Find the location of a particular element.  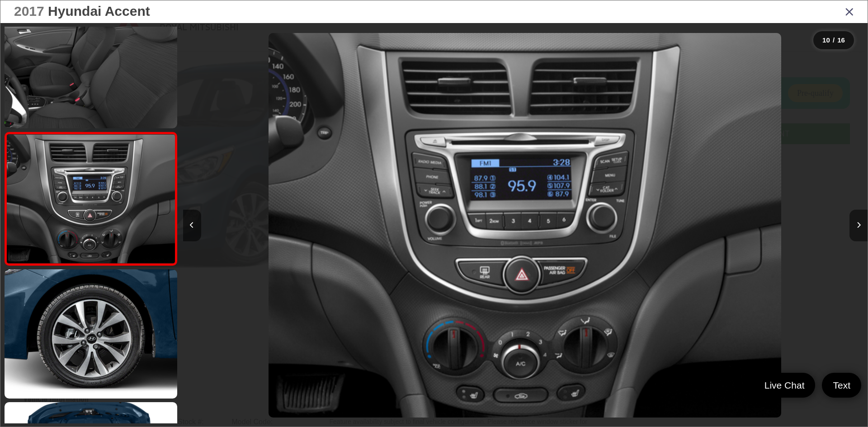

button: Previous image is located at coordinates (192, 226).